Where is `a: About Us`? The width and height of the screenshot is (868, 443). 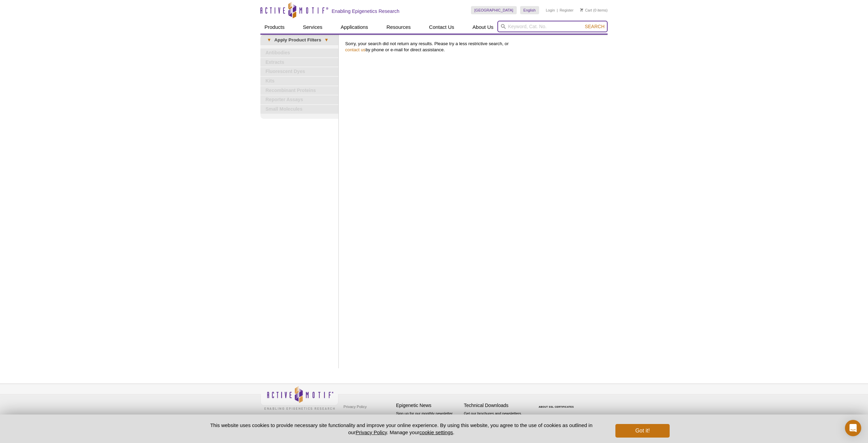 a: About Us is located at coordinates (483, 27).